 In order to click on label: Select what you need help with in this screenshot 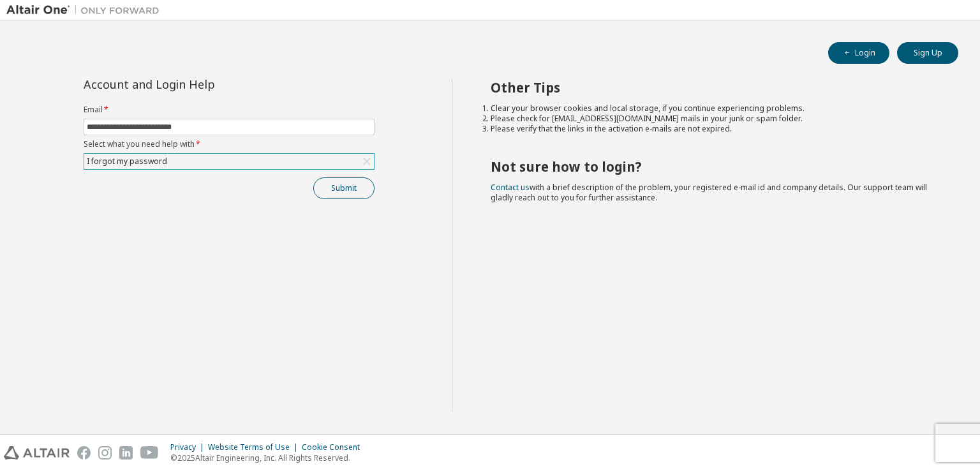, I will do `click(229, 144)`.